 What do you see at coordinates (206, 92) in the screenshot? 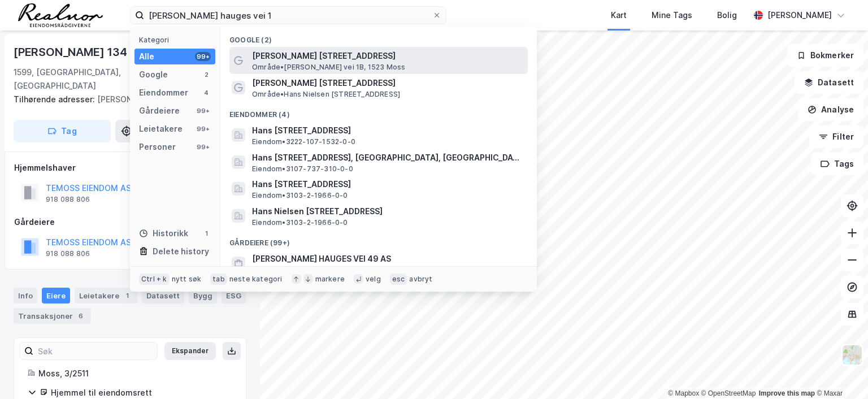
I see `div: 4` at bounding box center [206, 92].